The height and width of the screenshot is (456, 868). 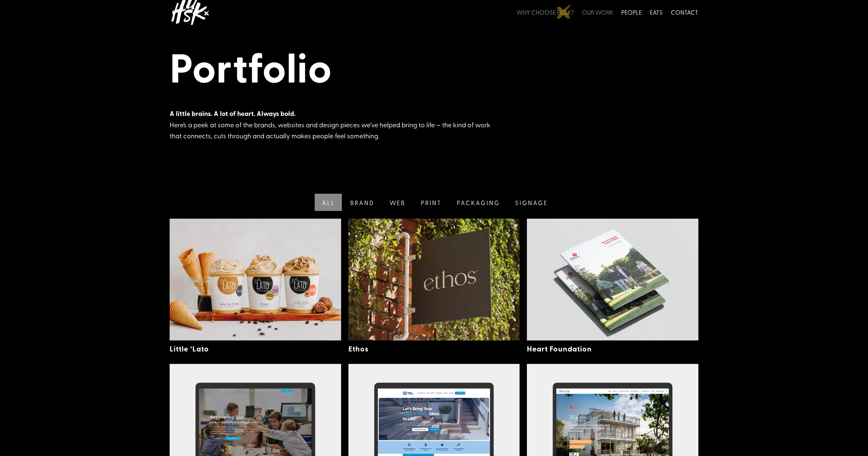 I want to click on div: Here’s a peek at some of the brands, websites and design pieces we’ve helped bring to life — the ..., so click(x=335, y=125).